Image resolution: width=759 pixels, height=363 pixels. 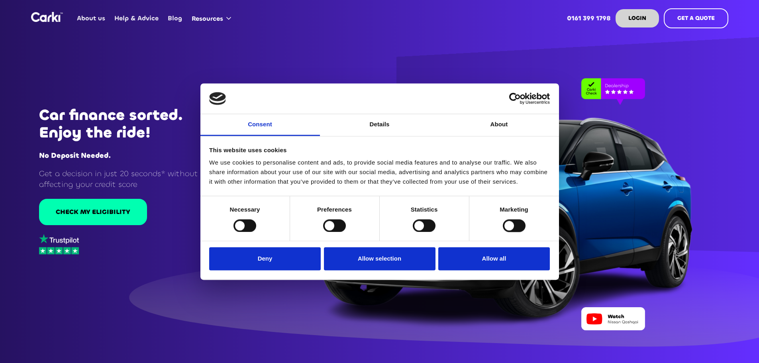 What do you see at coordinates (334, 210) in the screenshot?
I see `strong: Preferences` at bounding box center [334, 210].